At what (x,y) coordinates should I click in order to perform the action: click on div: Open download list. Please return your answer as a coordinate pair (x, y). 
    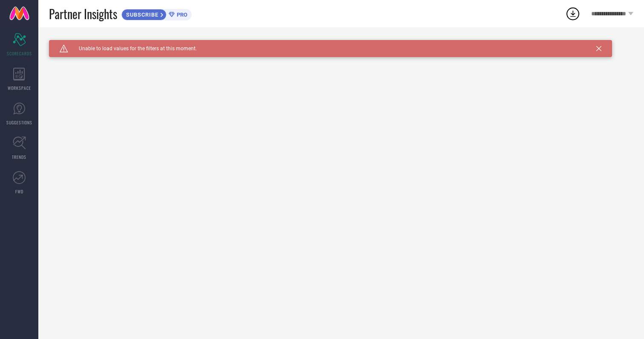
    Looking at the image, I should click on (573, 14).